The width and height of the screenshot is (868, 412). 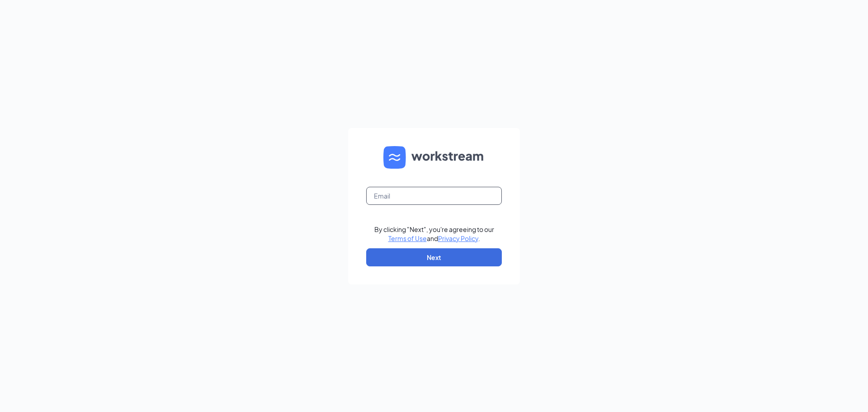 I want to click on a: Privacy Policy, so click(x=458, y=238).